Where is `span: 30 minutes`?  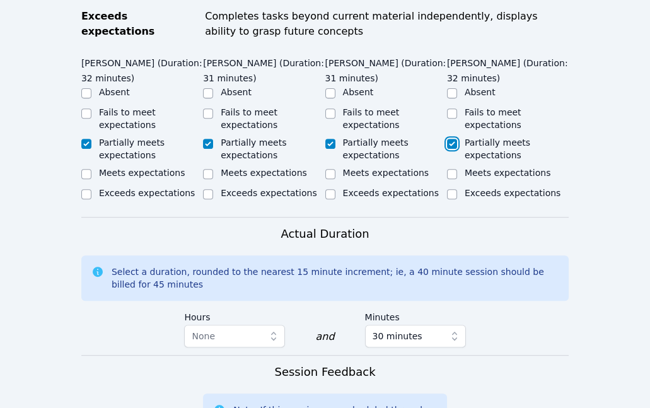
span: 30 minutes is located at coordinates (397, 336).